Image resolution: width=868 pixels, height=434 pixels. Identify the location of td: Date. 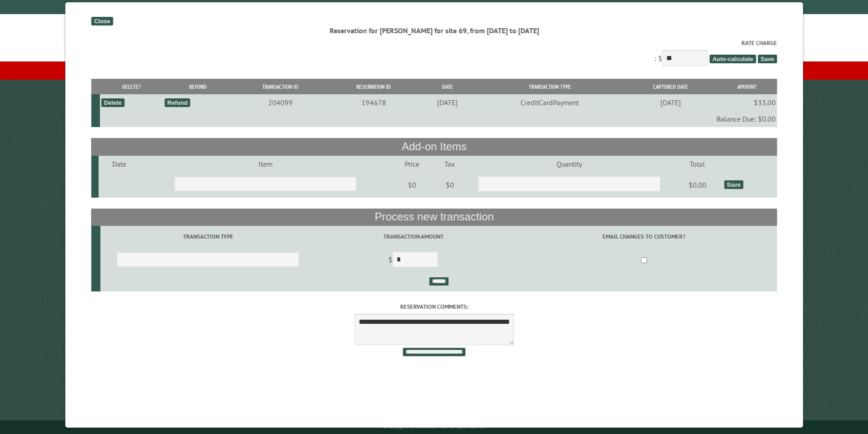
(119, 164).